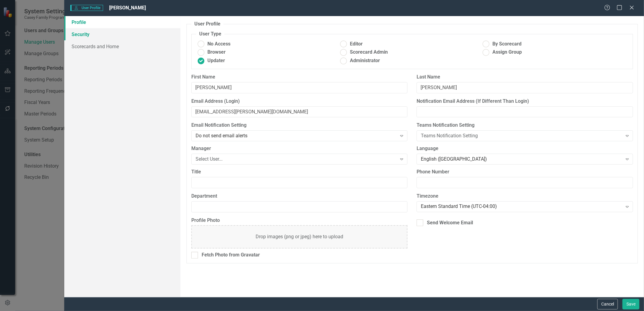  What do you see at coordinates (300, 77) in the screenshot?
I see `label: First Name` at bounding box center [300, 77].